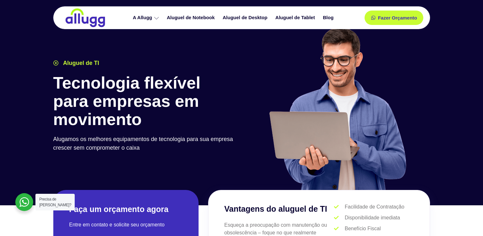  What do you see at coordinates (279, 209) in the screenshot?
I see `h3: Vantagens do aluguel de TI` at bounding box center [279, 209].